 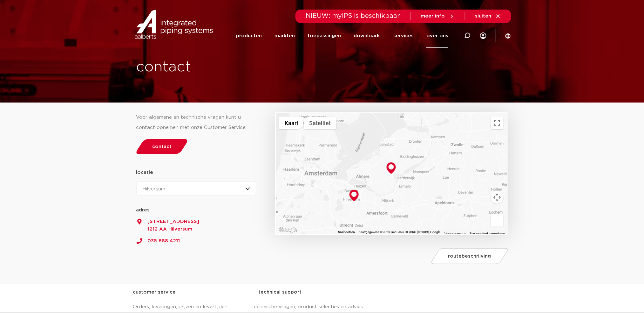 What do you see at coordinates (320, 123) in the screenshot?
I see `button: Satellietbeelden tonen` at bounding box center [320, 123].